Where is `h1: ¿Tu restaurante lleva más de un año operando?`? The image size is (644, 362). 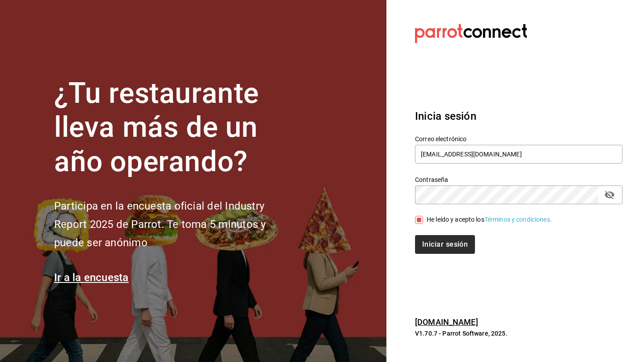 h1: ¿Tu restaurante lleva más de un año operando? is located at coordinates (175, 128).